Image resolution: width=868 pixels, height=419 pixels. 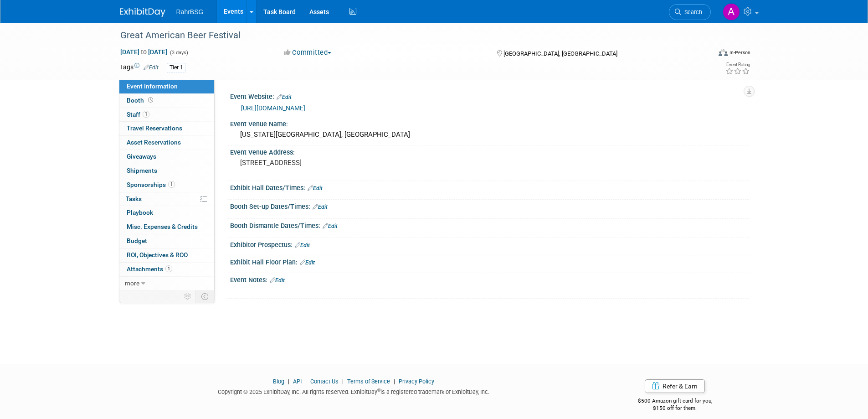 What do you see at coordinates (167, 269) in the screenshot?
I see `a: Attachments1` at bounding box center [167, 269].